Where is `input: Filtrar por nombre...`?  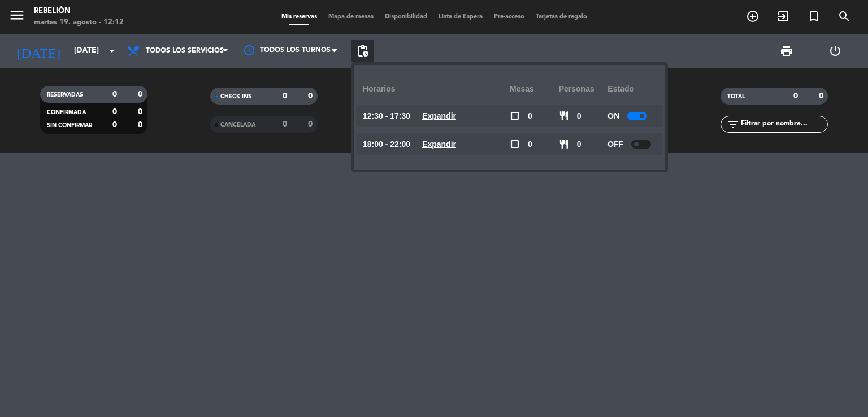
input: Filtrar por nombre... is located at coordinates (783, 124).